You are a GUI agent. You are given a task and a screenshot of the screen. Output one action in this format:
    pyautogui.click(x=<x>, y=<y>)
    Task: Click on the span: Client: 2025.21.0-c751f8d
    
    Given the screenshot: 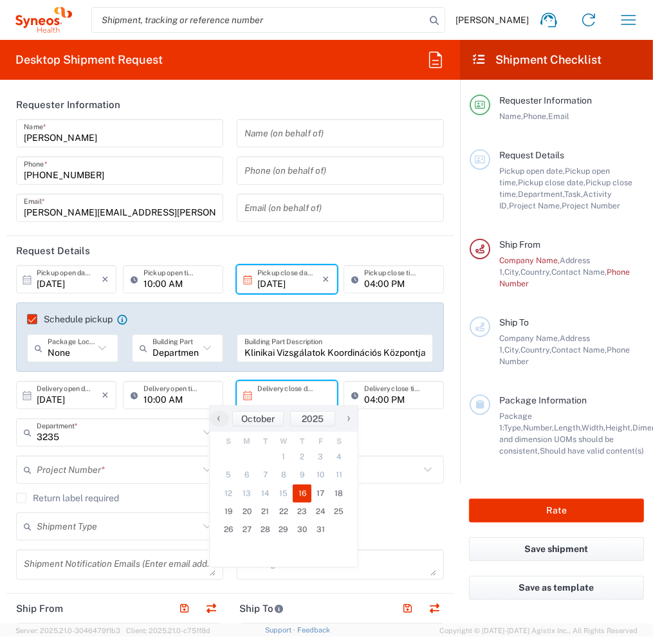 What is the action you would take?
    pyautogui.click(x=168, y=631)
    